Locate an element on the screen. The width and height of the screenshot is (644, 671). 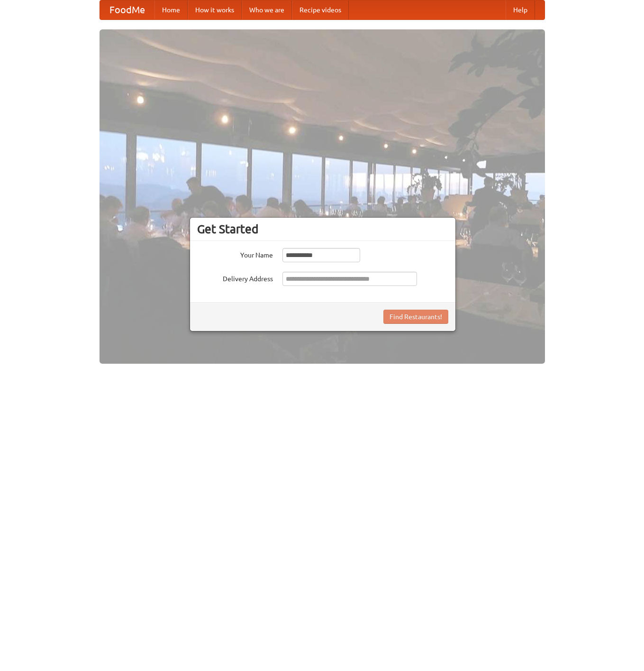
h3: Get Started is located at coordinates (322, 229).